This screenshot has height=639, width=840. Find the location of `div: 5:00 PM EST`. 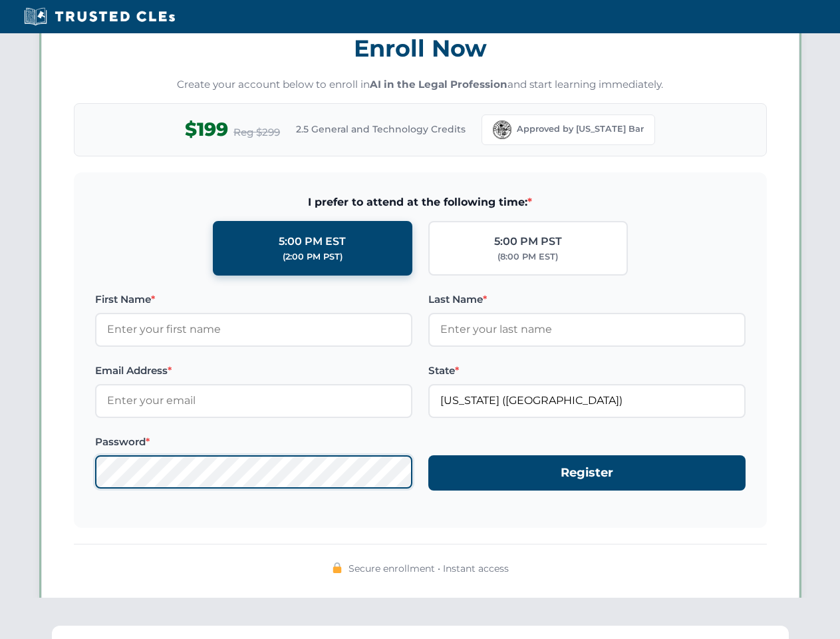

div: 5:00 PM EST is located at coordinates (311, 241).